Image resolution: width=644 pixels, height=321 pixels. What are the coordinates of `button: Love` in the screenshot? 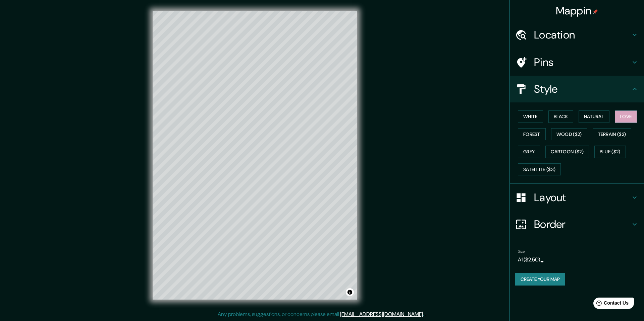 It's located at (625, 117).